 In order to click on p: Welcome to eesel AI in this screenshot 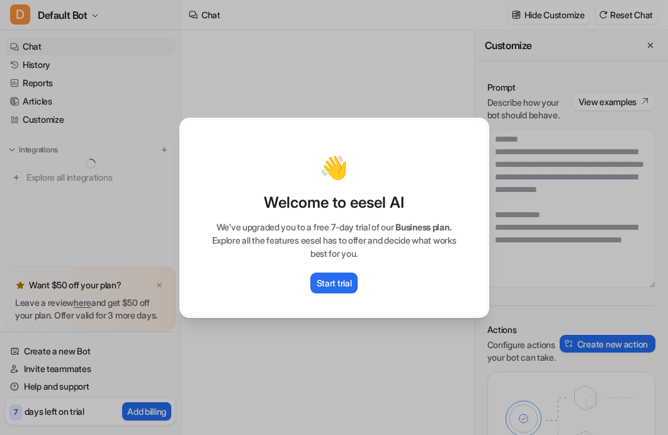, I will do `click(334, 203)`.